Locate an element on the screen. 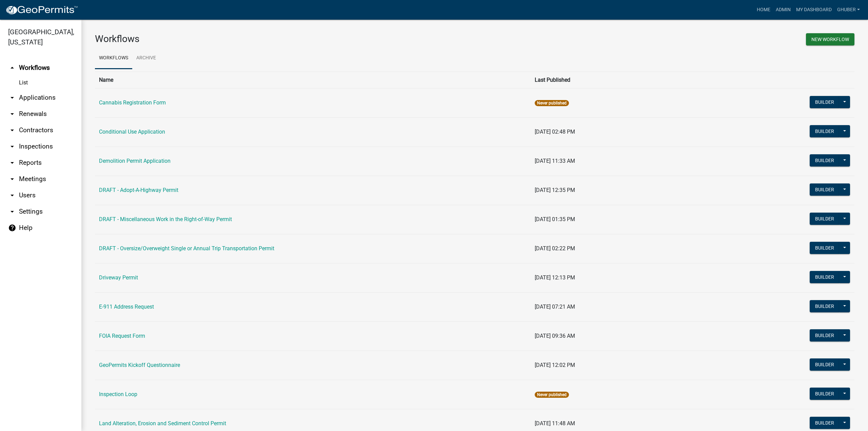 The width and height of the screenshot is (868, 431). a: Inspection Loop is located at coordinates (118, 393).